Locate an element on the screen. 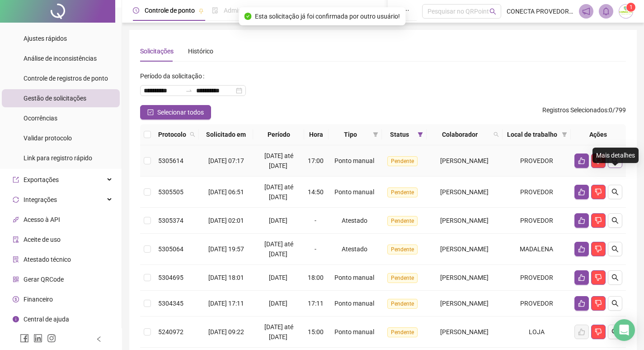 The width and height of the screenshot is (644, 350). td: LOJA is located at coordinates (536, 332).